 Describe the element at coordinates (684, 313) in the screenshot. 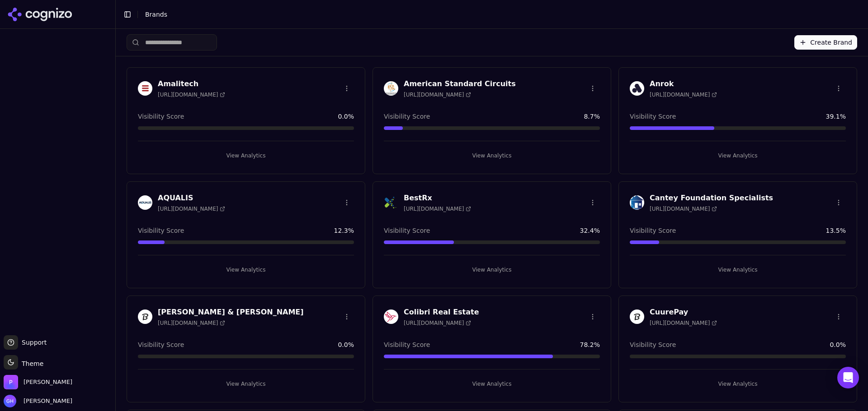

I see `h3: CuurePay` at that location.